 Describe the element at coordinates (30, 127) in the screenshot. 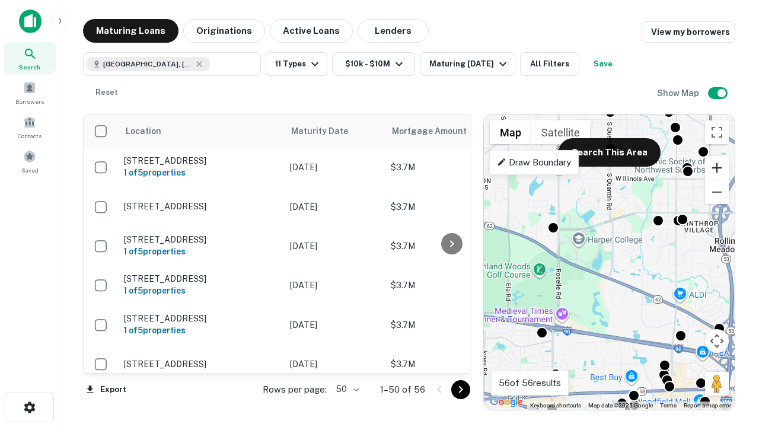

I see `a: Contacts` at that location.